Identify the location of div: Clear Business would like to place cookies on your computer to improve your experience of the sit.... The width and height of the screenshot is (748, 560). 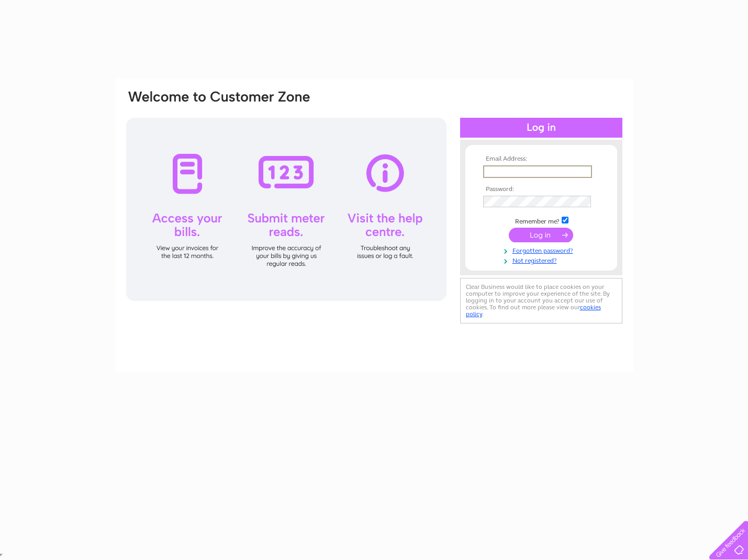
(541, 300).